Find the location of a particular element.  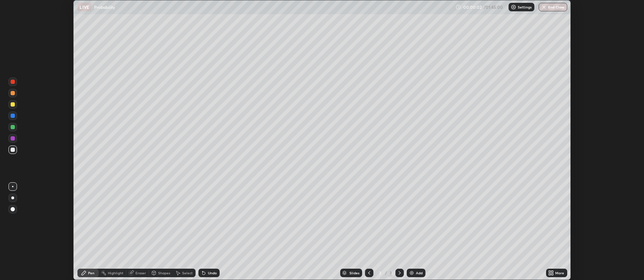

div: Highlight is located at coordinates (115, 273).